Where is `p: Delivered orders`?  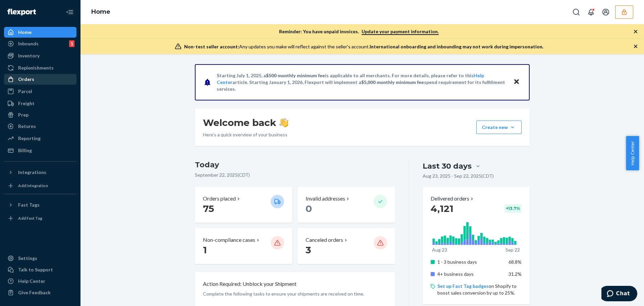 p: Delivered orders is located at coordinates (453, 198).